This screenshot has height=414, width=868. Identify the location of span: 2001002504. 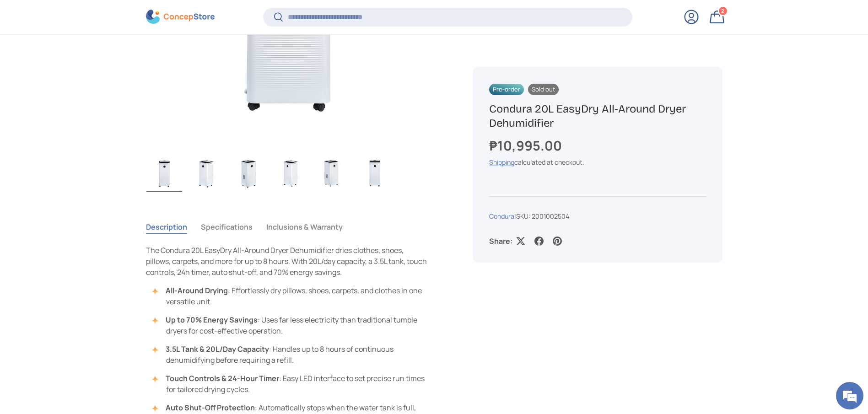
(551, 217).